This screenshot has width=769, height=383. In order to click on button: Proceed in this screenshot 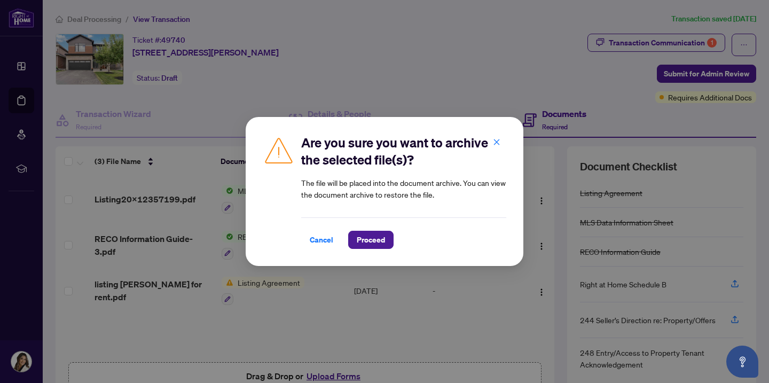, I will do `click(371, 240)`.